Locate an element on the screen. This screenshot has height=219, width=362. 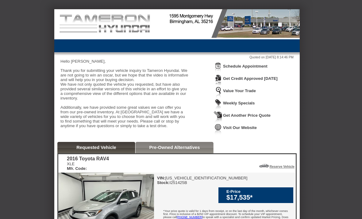
a: Value Your Trade is located at coordinates (239, 90).